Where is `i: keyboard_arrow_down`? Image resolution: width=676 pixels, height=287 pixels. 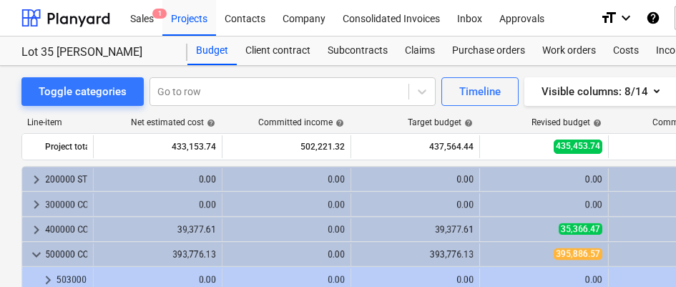 i: keyboard_arrow_down is located at coordinates (626, 18).